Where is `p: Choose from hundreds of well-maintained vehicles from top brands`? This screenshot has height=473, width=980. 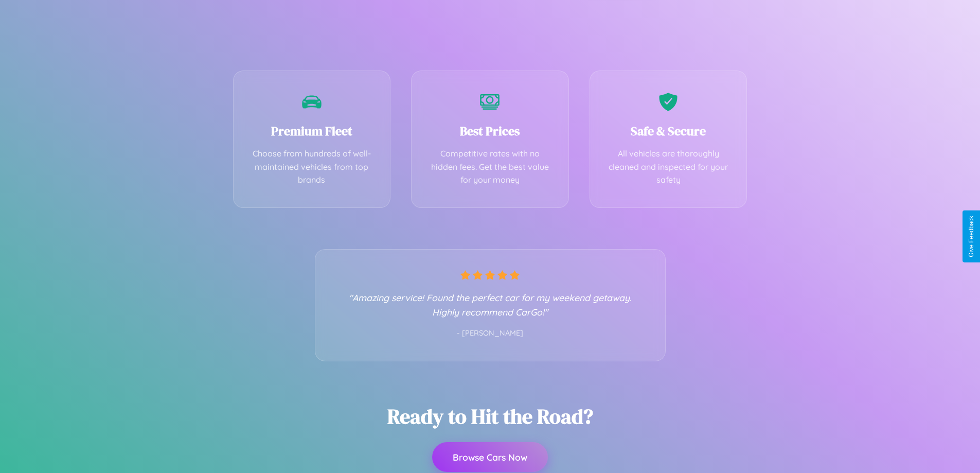 p: Choose from hundreds of well-maintained vehicles from top brands is located at coordinates (311, 167).